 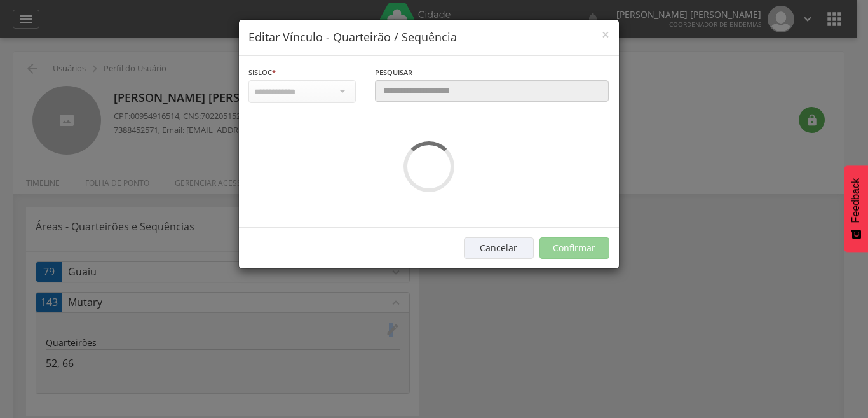 I want to click on button: Cancelar, so click(x=499, y=248).